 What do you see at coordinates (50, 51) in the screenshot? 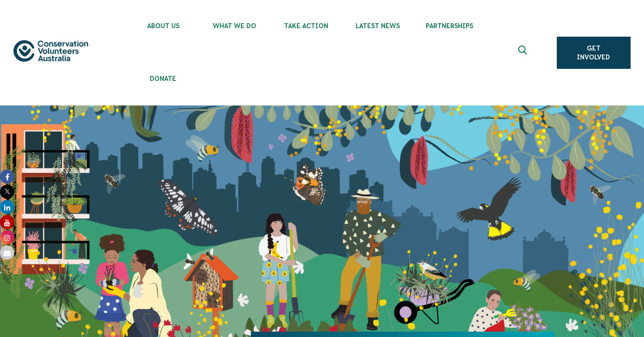
I see `img: logo.svg` at bounding box center [50, 51].